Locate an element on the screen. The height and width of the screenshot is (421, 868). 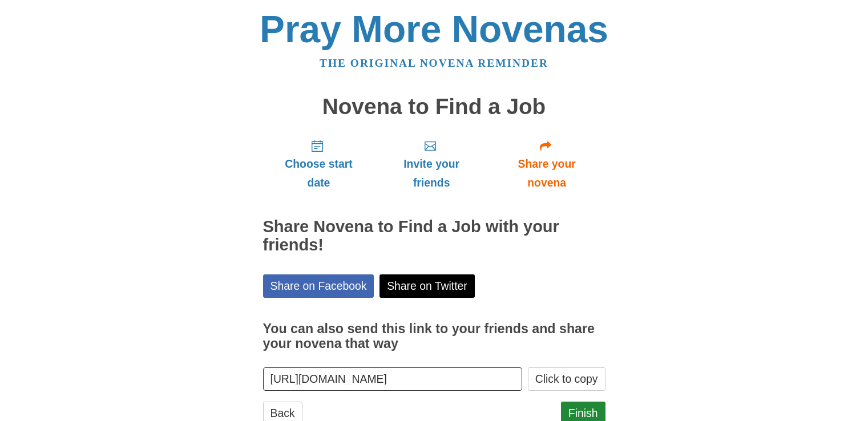
button: Click to copy is located at coordinates (567, 379).